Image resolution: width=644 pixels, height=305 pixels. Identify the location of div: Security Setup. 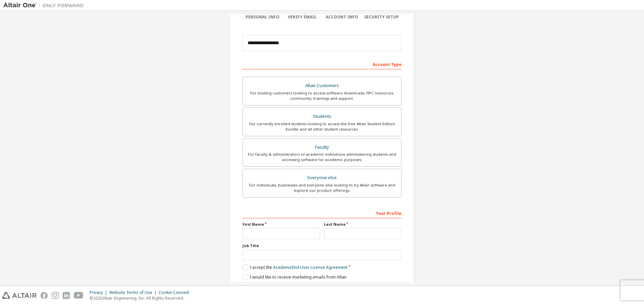
(382, 17).